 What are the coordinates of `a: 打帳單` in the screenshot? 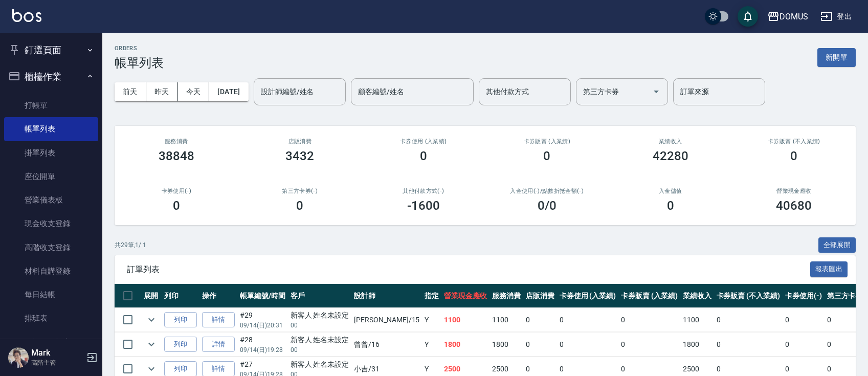 It's located at (51, 105).